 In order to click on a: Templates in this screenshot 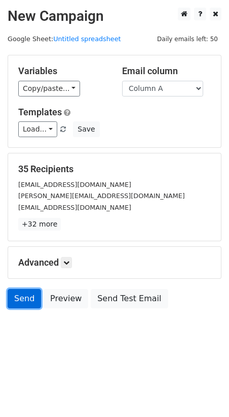, I will do `click(40, 112)`.